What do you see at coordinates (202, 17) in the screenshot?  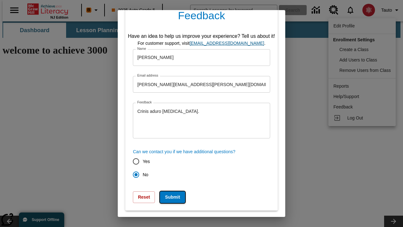 I see `h4: Feedback` at bounding box center [202, 17].